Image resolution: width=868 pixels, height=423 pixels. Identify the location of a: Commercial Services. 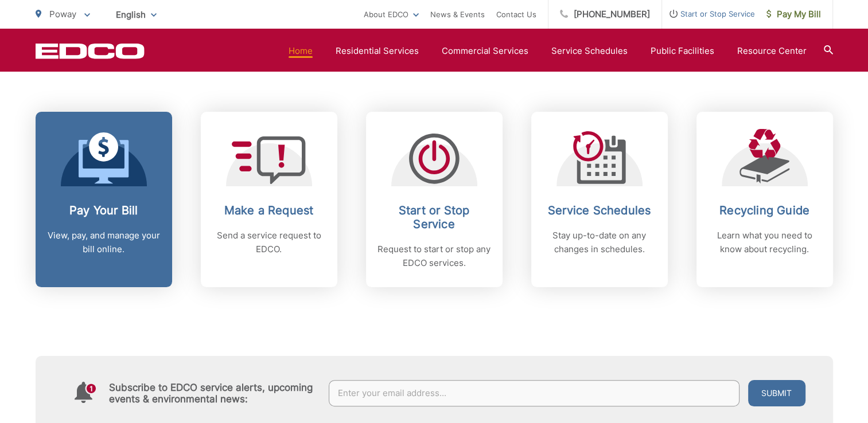
(485, 51).